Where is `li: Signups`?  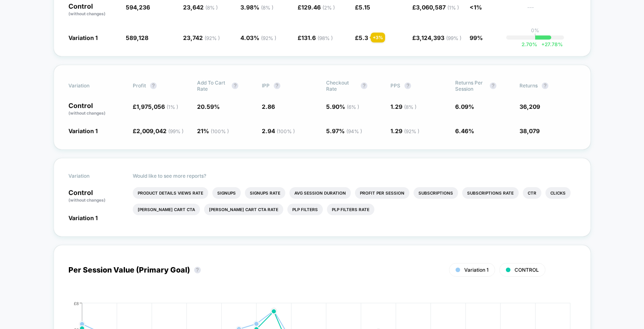 li: Signups is located at coordinates (226, 193).